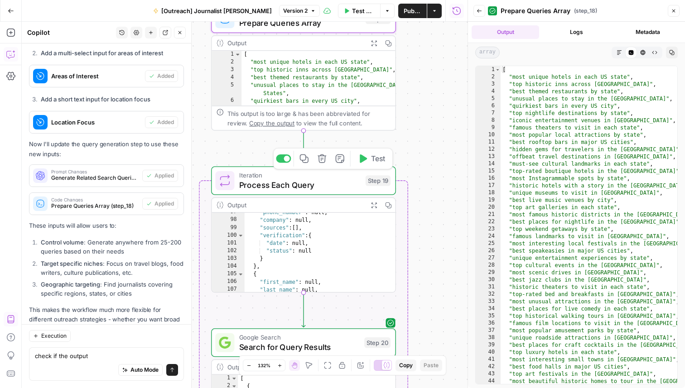 Image resolution: width=685 pixels, height=388 pixels. Describe the element at coordinates (412, 11) in the screenshot. I see `button: Publish` at that location.